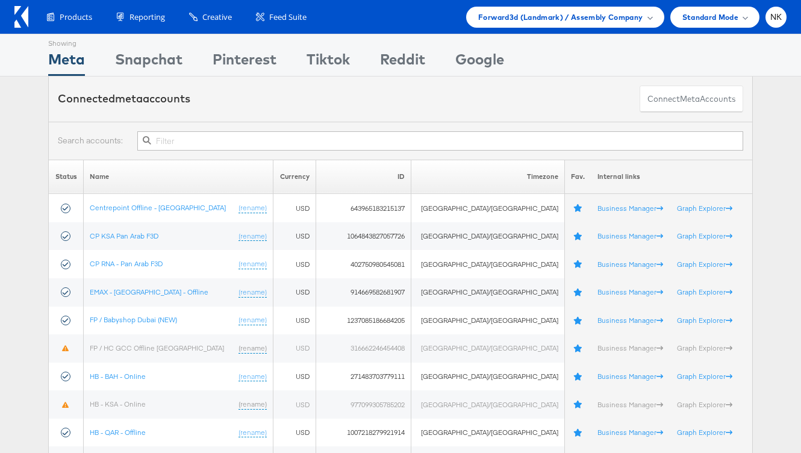 The image size is (801, 453). What do you see at coordinates (364, 404) in the screenshot?
I see `td: 977099305785202` at bounding box center [364, 404].